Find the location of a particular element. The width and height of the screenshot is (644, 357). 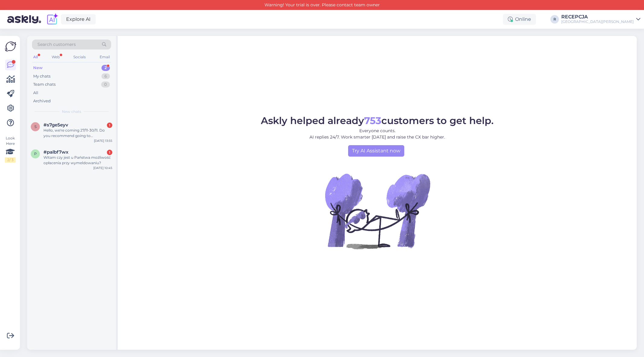

div: RECEPCJA is located at coordinates (597, 17).